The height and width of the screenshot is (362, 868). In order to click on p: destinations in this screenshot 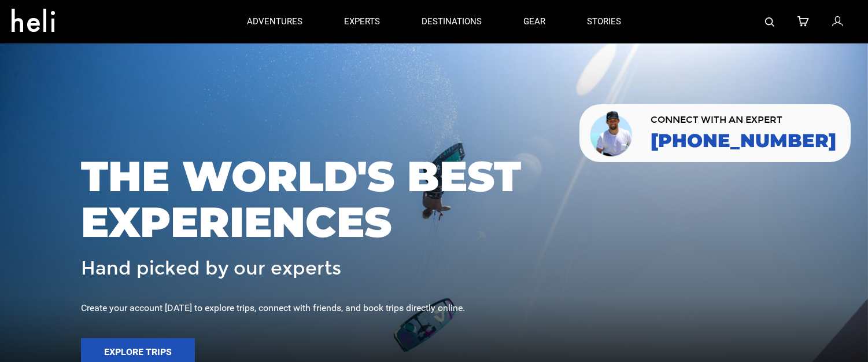, I will do `click(451, 21)`.